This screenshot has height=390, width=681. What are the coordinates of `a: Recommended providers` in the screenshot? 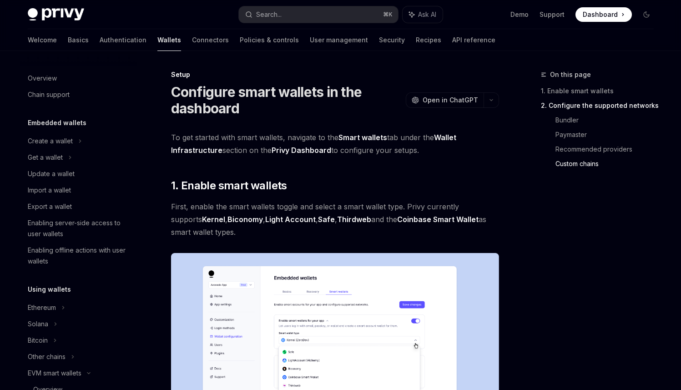 It's located at (609, 149).